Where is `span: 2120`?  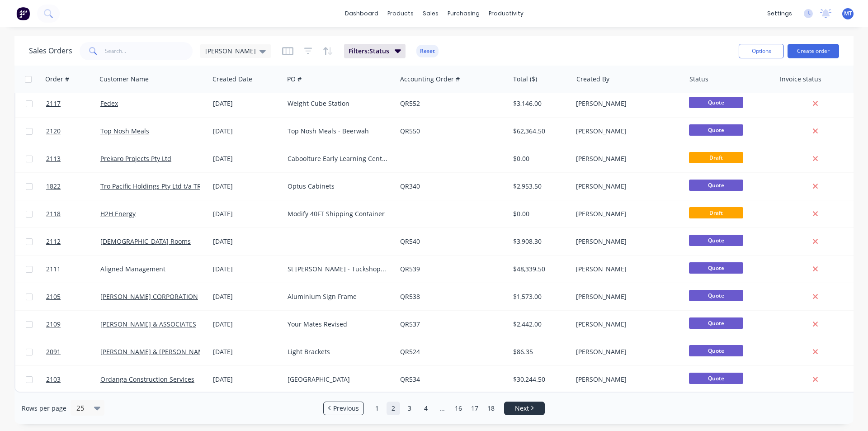 span: 2120 is located at coordinates (53, 131).